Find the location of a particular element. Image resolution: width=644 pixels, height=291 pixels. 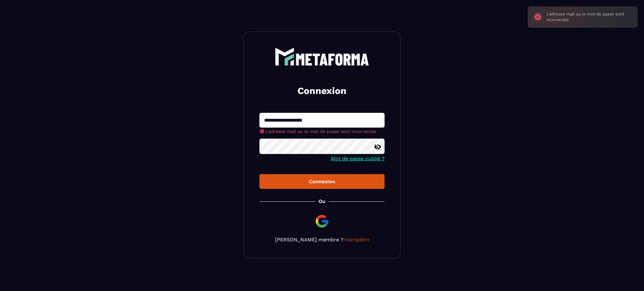

span: L'adresse mail ou le mot de passe sont incorrectes is located at coordinates (321, 131).